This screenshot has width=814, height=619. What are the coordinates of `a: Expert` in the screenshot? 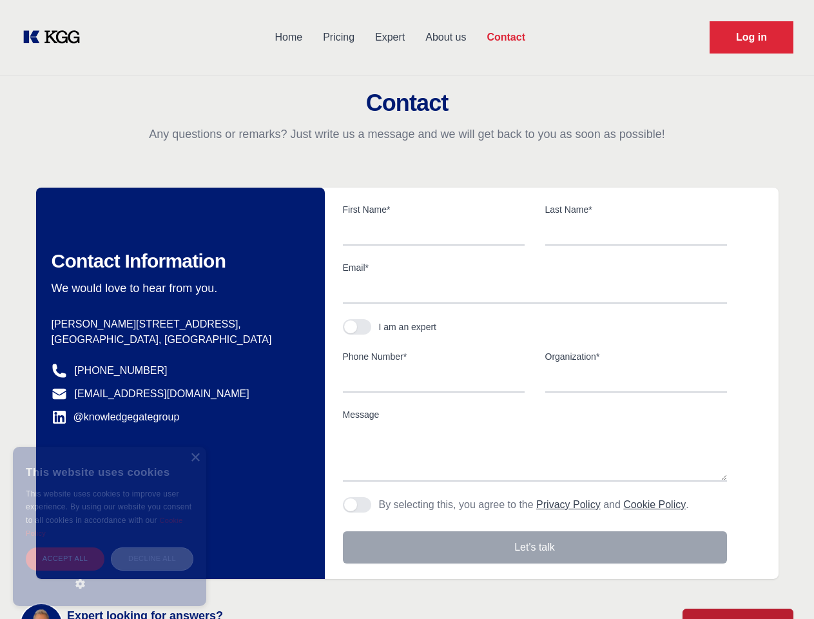 It's located at (390, 37).